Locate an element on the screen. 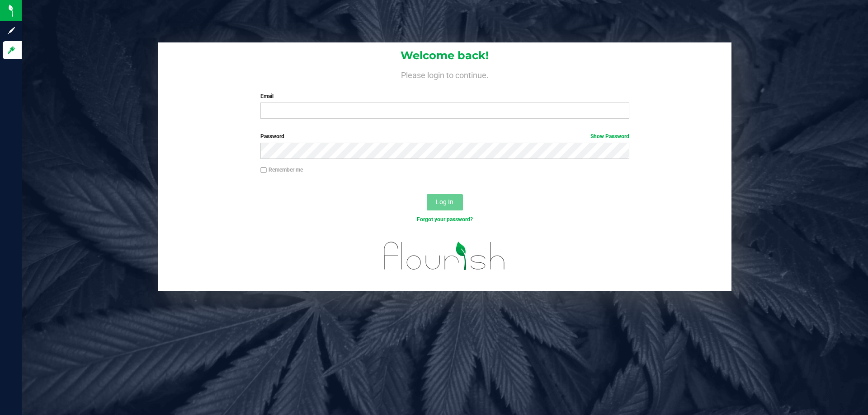 The width and height of the screenshot is (868, 415). h1: Welcome back! is located at coordinates (445, 55).